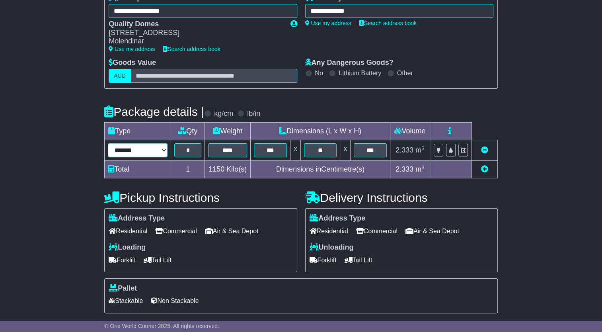 The image size is (602, 332). I want to click on label: No, so click(319, 73).